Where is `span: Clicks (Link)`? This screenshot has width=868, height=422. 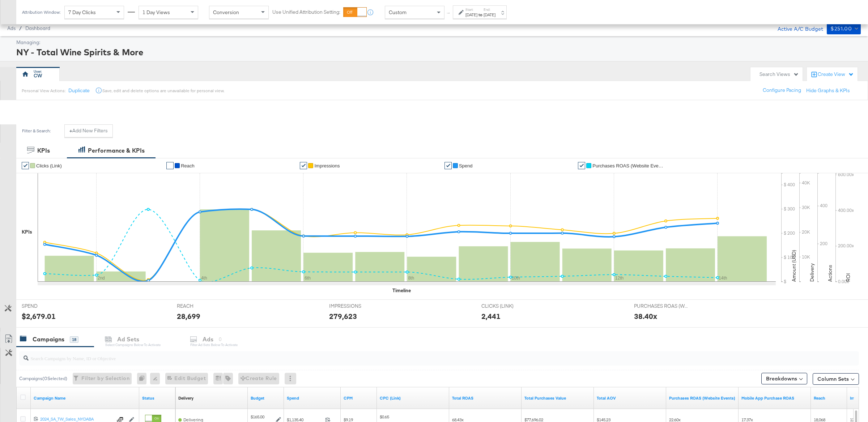
span: Clicks (Link) is located at coordinates (49, 166).